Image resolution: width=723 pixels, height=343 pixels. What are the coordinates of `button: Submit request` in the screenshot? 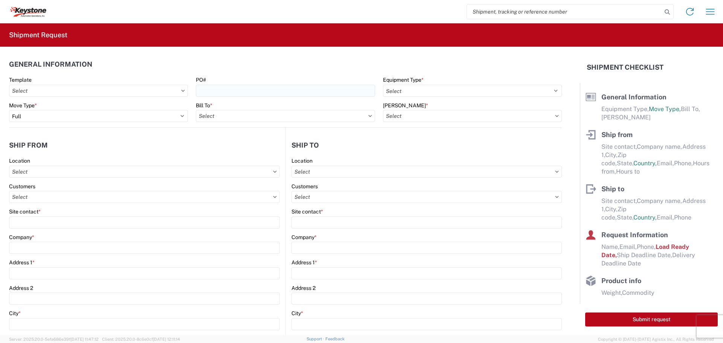 It's located at (651, 319).